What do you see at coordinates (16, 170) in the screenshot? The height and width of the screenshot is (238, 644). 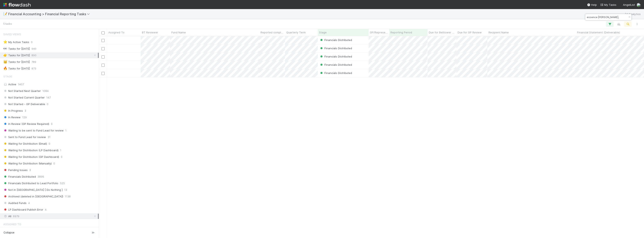 I see `span: Pending Issues` at bounding box center [16, 170].